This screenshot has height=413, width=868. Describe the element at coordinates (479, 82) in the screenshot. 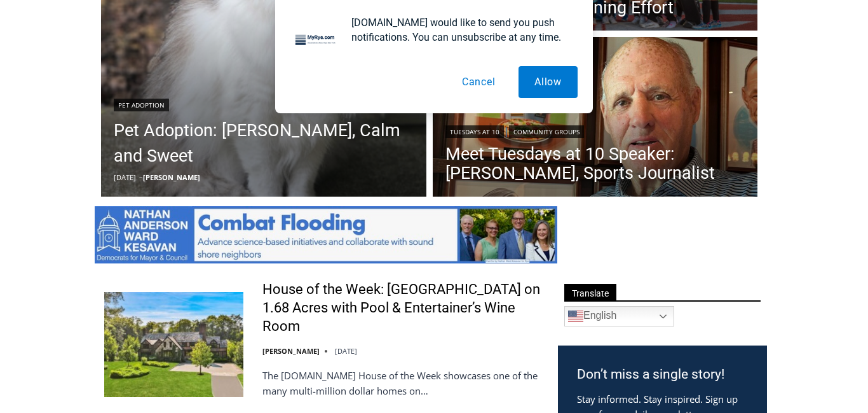

I see `button: Cancel` at that location.